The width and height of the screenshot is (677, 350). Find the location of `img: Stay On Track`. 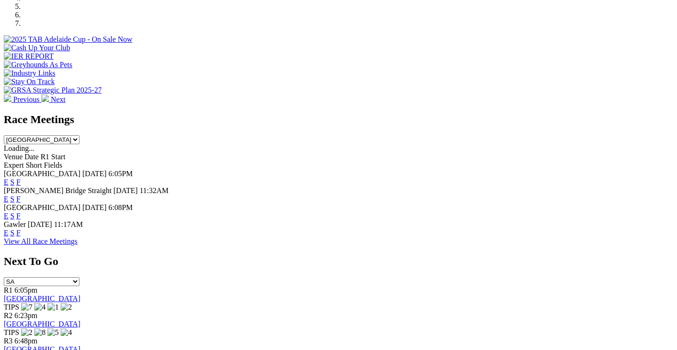

img: Stay On Track is located at coordinates (29, 82).